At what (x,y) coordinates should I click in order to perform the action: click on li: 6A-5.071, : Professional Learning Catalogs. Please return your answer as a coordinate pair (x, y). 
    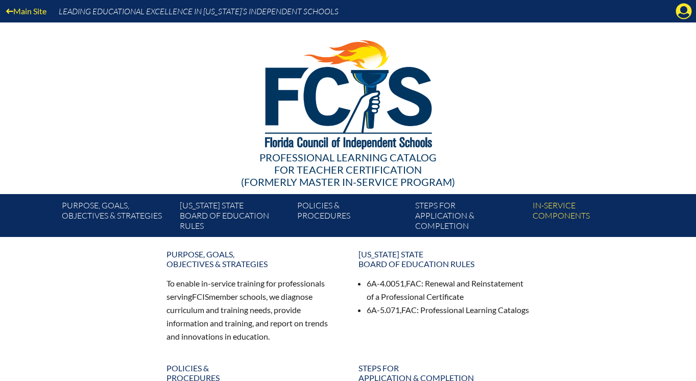
    Looking at the image, I should click on (448, 310).